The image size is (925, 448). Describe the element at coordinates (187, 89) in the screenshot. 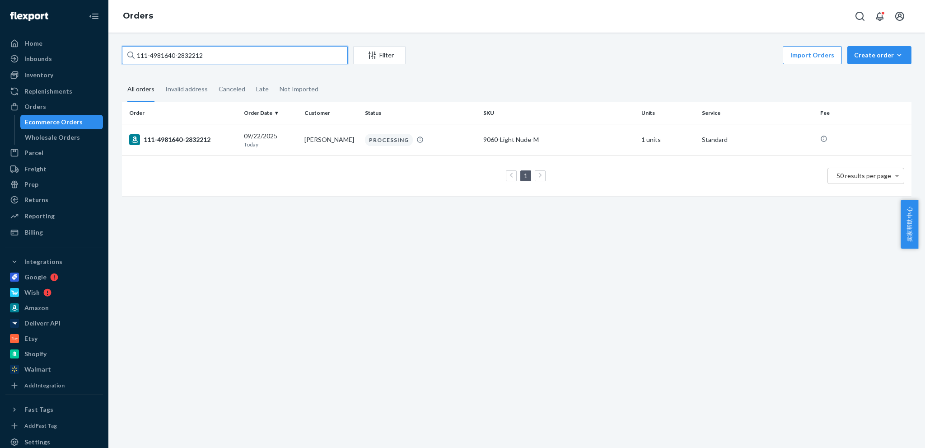

I see `div: Invalid address` at that location.